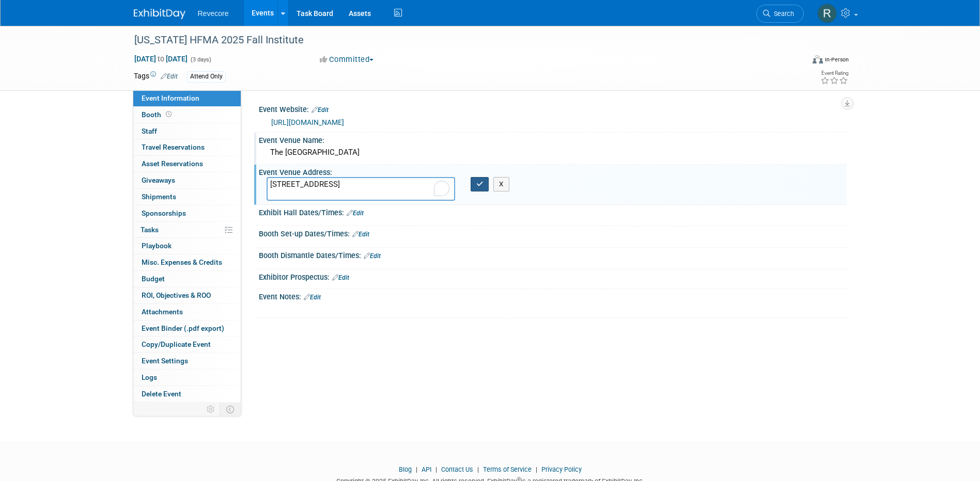 The height and width of the screenshot is (481, 980). What do you see at coordinates (553, 255) in the screenshot?
I see `div: Booth Dismantle Dates/Times:` at bounding box center [553, 255].